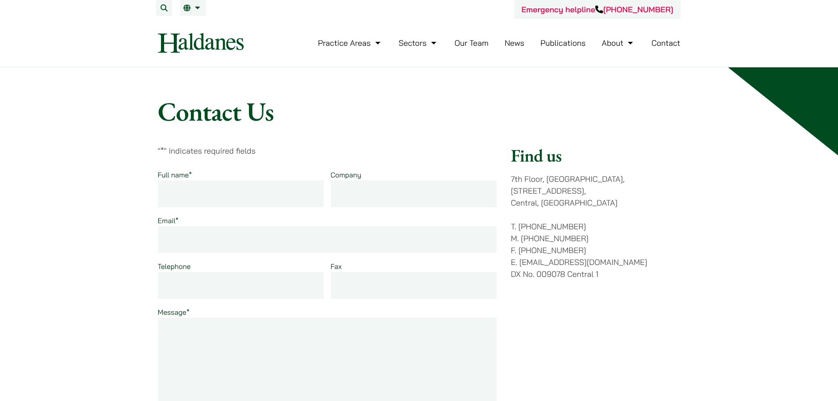  I want to click on label: Fax, so click(336, 266).